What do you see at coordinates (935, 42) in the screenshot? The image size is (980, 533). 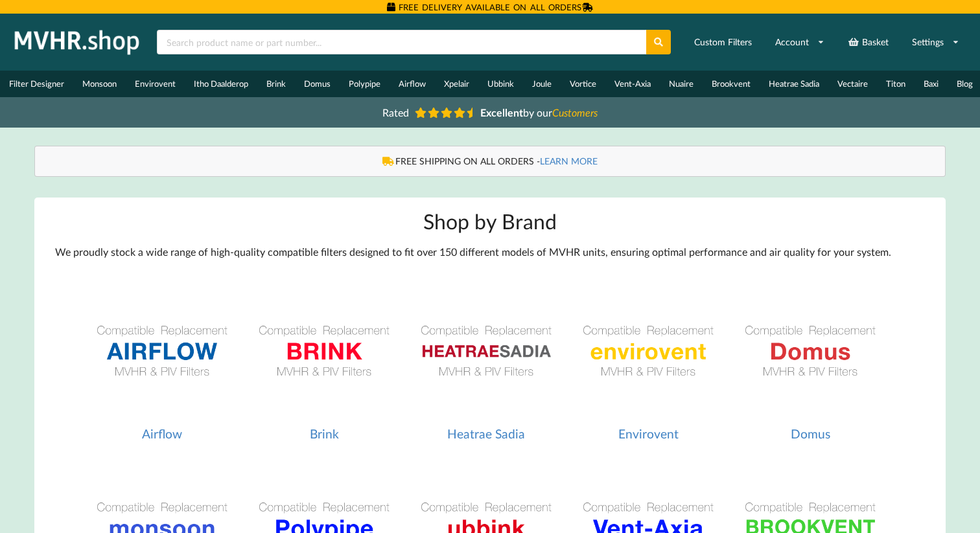 I see `a: Settings` at bounding box center [935, 42].